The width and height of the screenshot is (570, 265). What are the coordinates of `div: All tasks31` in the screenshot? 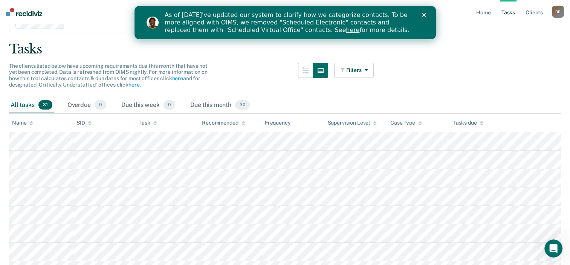 It's located at (31, 105).